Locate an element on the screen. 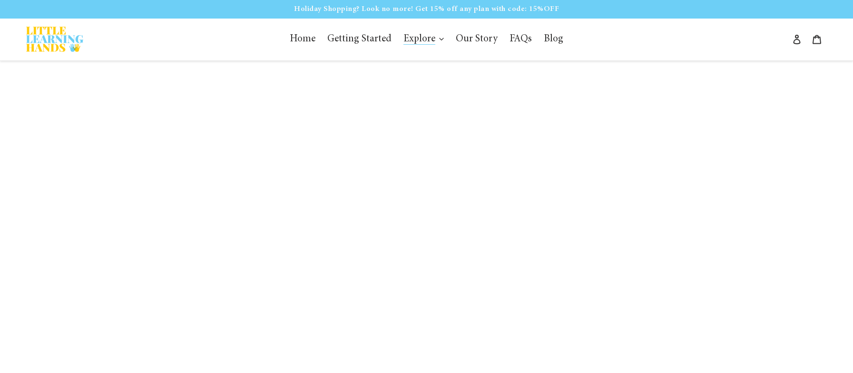  p: Holiday Shopping? Look no more! Get 15% off any plan with code: 15%OFF is located at coordinates (426, 9).